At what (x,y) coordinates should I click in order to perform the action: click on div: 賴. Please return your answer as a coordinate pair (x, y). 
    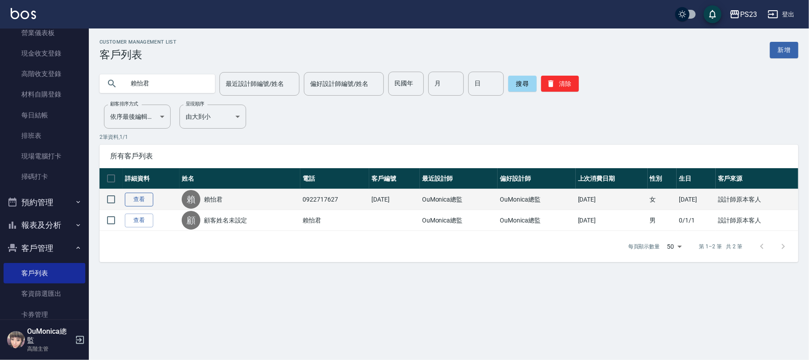
    Looking at the image, I should click on (191, 199).